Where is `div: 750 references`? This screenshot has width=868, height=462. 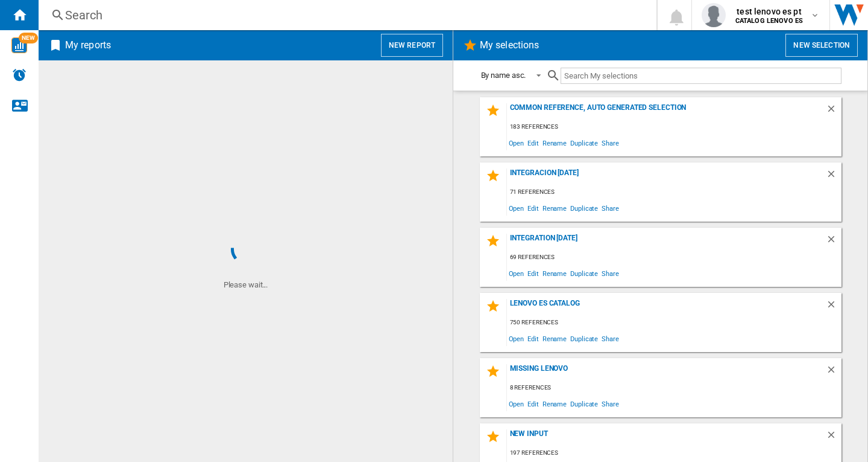 div: 750 references is located at coordinates (674, 322).